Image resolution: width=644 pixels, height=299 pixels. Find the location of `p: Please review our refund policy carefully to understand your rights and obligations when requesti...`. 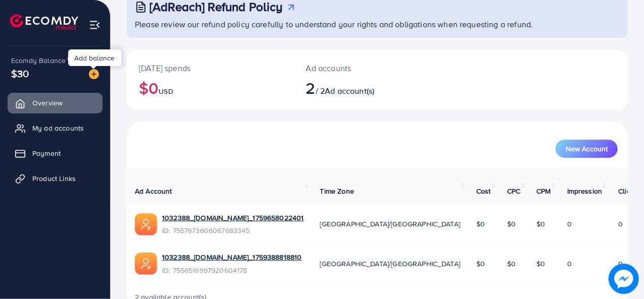

p: Please review our refund policy carefully to understand your rights and obligations when requesti... is located at coordinates (379, 24).